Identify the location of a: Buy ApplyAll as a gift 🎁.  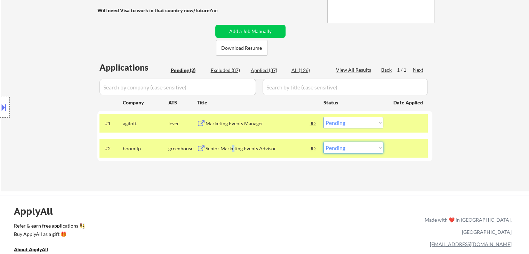
(49, 235).